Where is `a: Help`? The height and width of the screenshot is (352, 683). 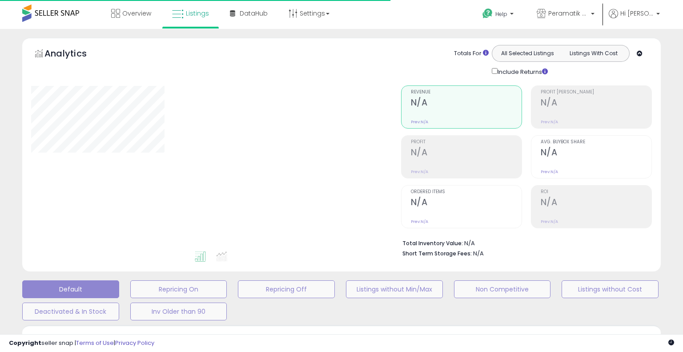
a: Help is located at coordinates (499, 15).